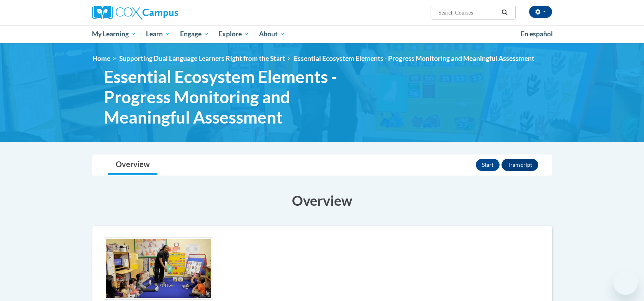 The height and width of the screenshot is (301, 644). Describe the element at coordinates (194, 34) in the screenshot. I see `a: Engage` at that location.